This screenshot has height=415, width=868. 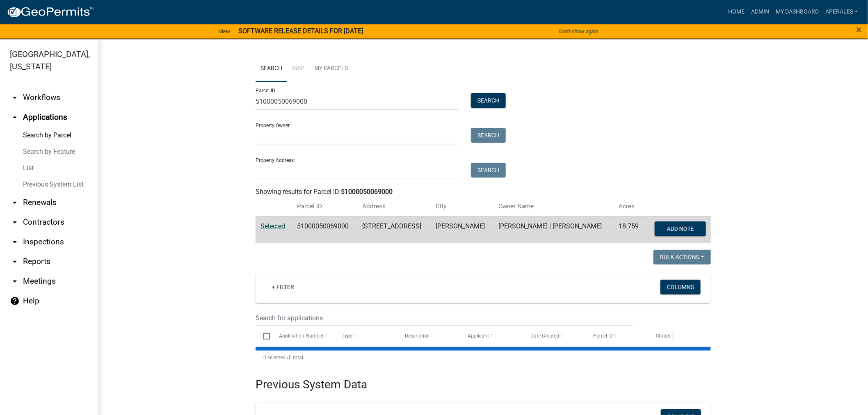 What do you see at coordinates (331, 69) in the screenshot?
I see `a: My Parcels` at bounding box center [331, 69].